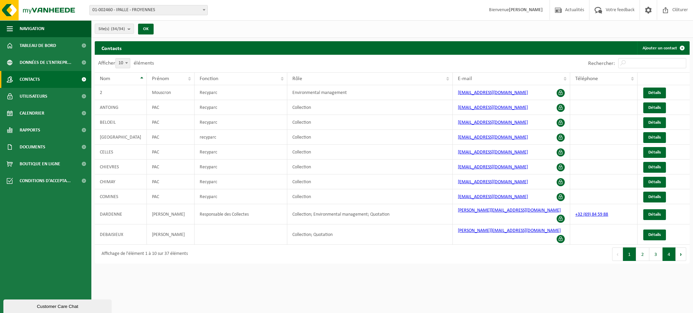 This screenshot has height=313, width=693. What do you see at coordinates (370, 214) in the screenshot?
I see `td: Collection; Environmental management; Quotation` at bounding box center [370, 214].